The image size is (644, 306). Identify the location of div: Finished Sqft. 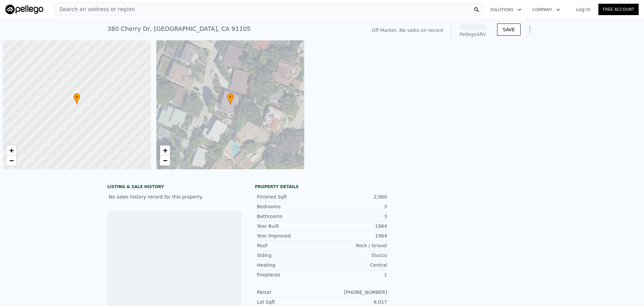
(290, 197).